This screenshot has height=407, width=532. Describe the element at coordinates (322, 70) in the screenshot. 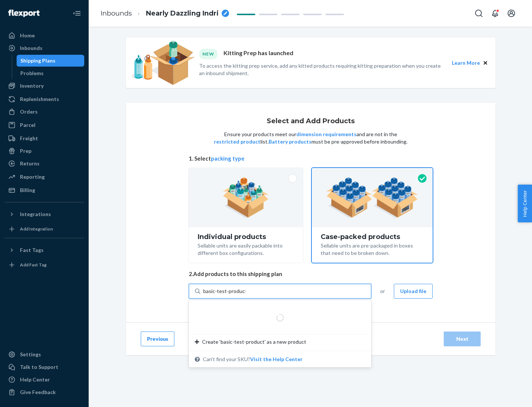

I see `p: To access the kitting prep service, add any kitted products requiring kitting preparation when yo...` at that location.